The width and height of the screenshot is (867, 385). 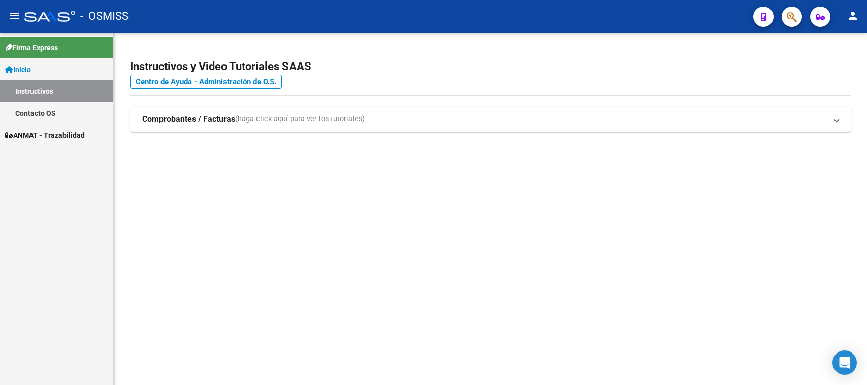 I want to click on strong: Comprobantes / Facturas, so click(x=188, y=119).